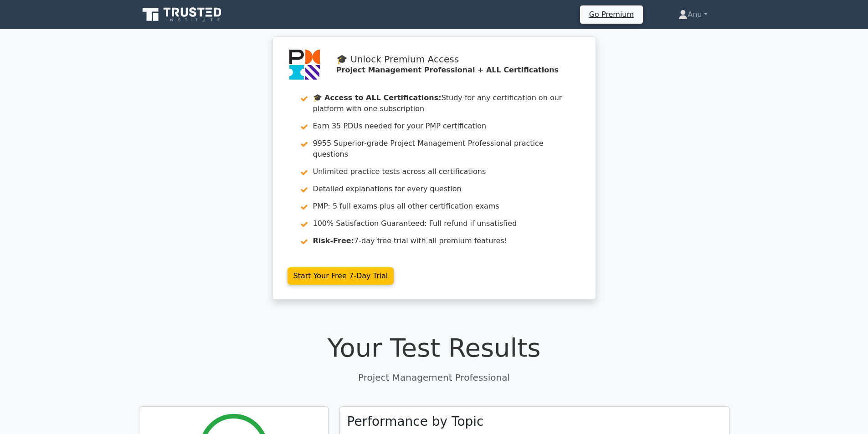 The height and width of the screenshot is (434, 868). What do you see at coordinates (612, 14) in the screenshot?
I see `a: Go Premium` at bounding box center [612, 14].